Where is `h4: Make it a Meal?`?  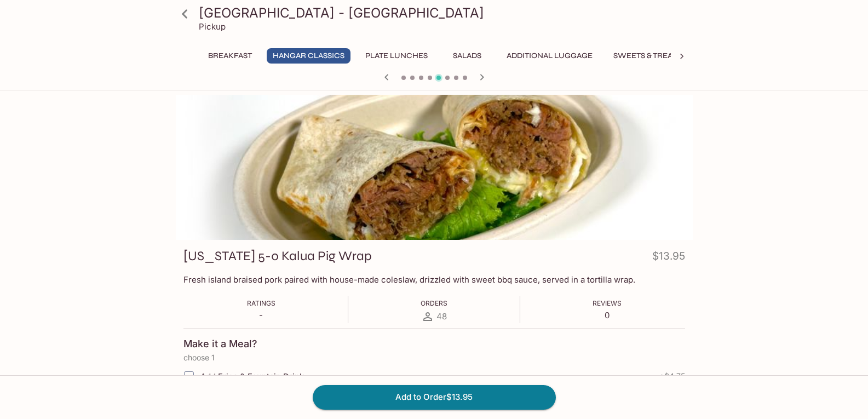 h4: Make it a Meal? is located at coordinates (220, 344).